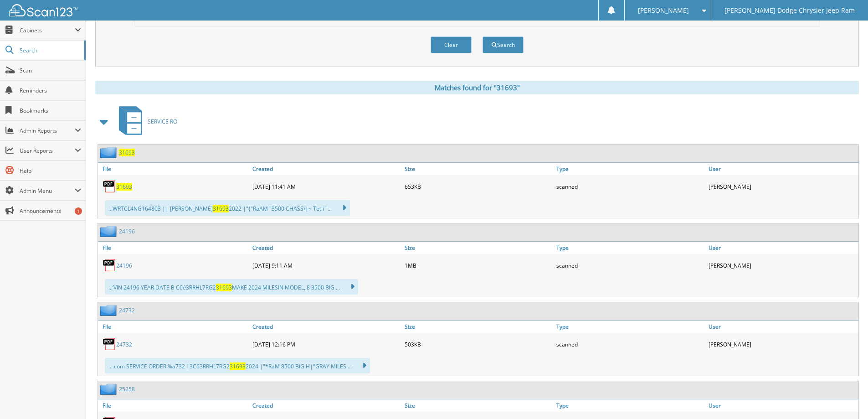  What do you see at coordinates (162, 121) in the screenshot?
I see `span: SERVICE RO` at bounding box center [162, 121].